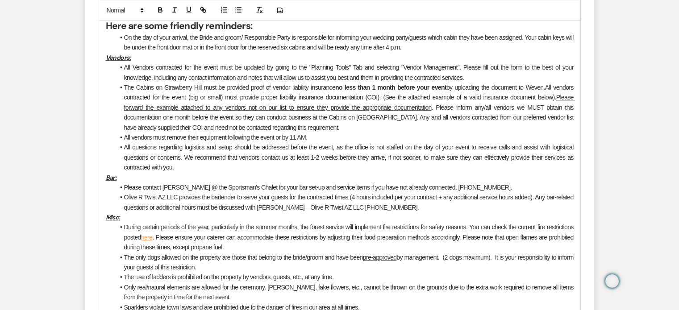  What do you see at coordinates (344, 72) in the screenshot?
I see `li: All Vendors contracted for the event must be updated by going to the "Planning Tools" Tab and sel...` at bounding box center [344, 72].